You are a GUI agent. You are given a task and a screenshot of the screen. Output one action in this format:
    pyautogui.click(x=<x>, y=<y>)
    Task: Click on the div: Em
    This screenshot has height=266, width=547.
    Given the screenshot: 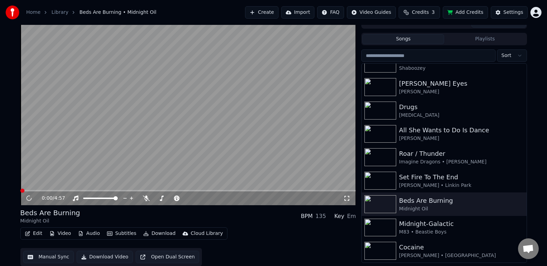 What is the action you would take?
    pyautogui.click(x=351, y=216)
    